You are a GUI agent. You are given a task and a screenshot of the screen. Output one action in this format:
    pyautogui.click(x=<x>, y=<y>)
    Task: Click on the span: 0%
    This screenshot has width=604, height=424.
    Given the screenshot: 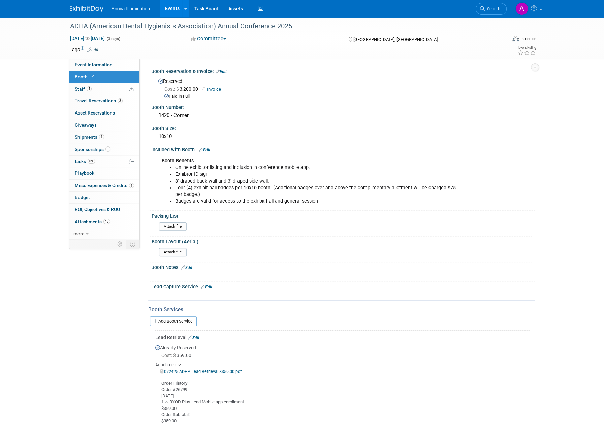 What is the action you would take?
    pyautogui.click(x=91, y=161)
    